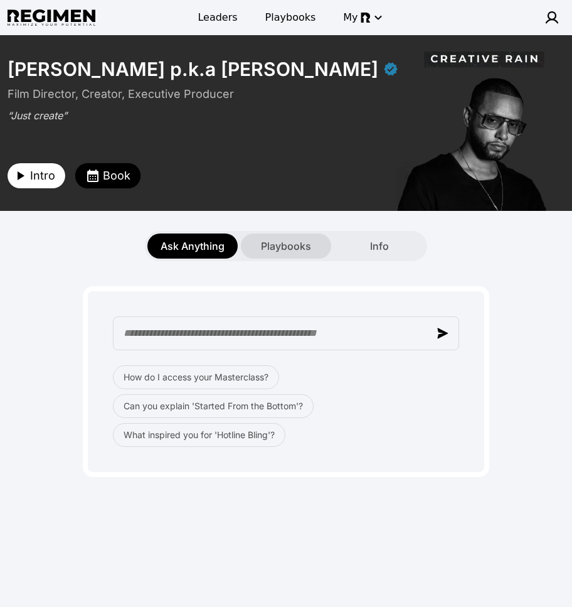  Describe the element at coordinates (350, 18) in the screenshot. I see `span: My` at that location.